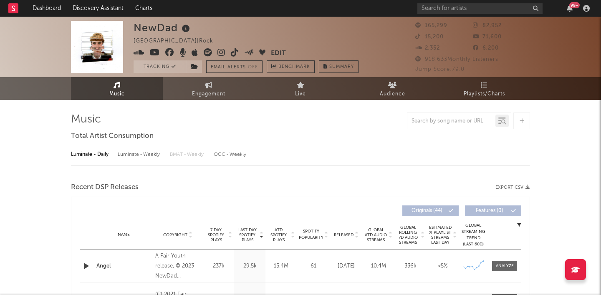  Describe the element at coordinates (392, 88) in the screenshot. I see `a: Audience` at that location.